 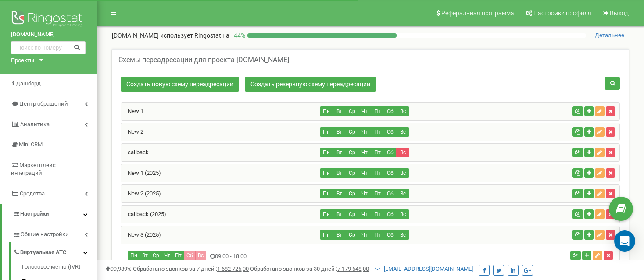 I want to click on span: Средства, so click(x=32, y=193).